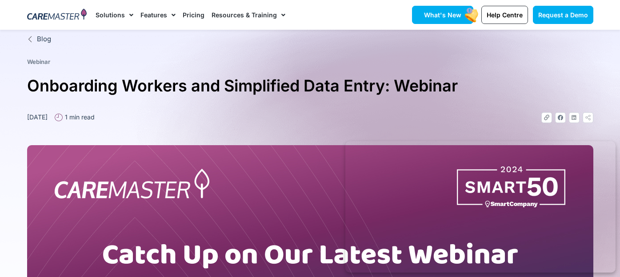 The width and height of the screenshot is (620, 277). I want to click on span: Blog, so click(43, 39).